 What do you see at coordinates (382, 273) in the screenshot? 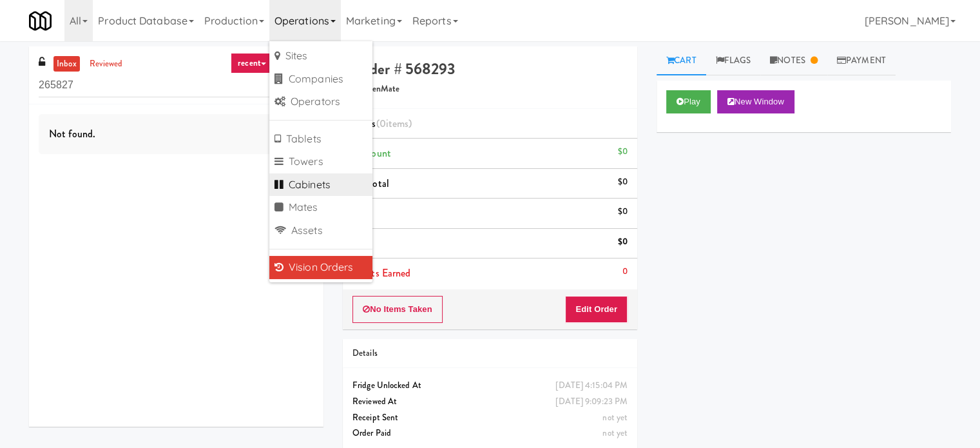
I see `span: Points Earned` at bounding box center [382, 273].